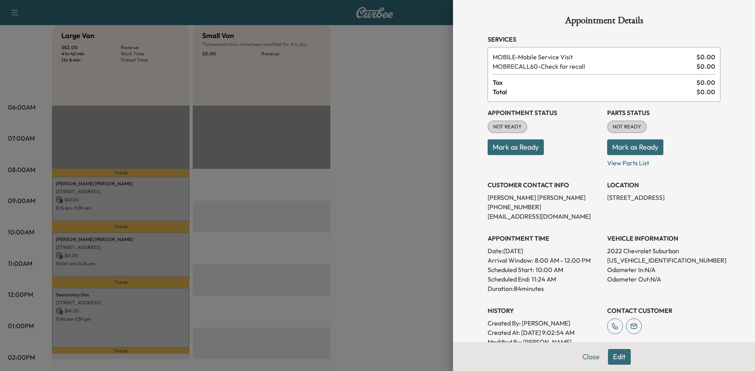 Image resolution: width=755 pixels, height=371 pixels. What do you see at coordinates (594, 83) in the screenshot?
I see `span: Tax` at bounding box center [594, 83].